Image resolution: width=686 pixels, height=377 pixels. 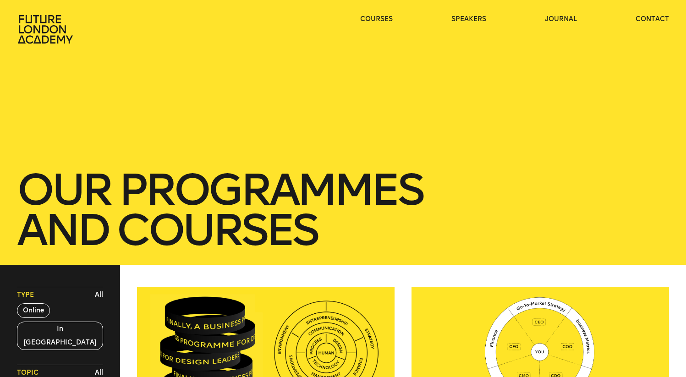 What do you see at coordinates (561, 19) in the screenshot?
I see `a: journal` at bounding box center [561, 19].